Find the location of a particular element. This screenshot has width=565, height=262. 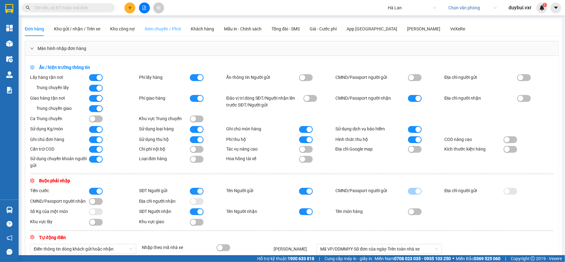

div: Khách hàng is located at coordinates (202, 29).